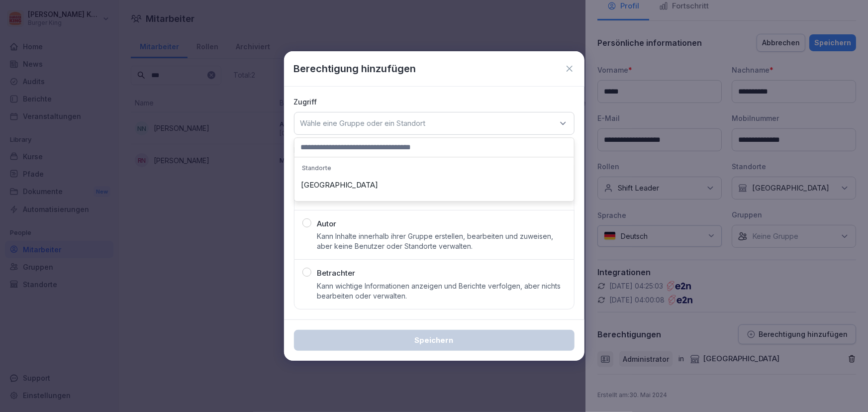  What do you see at coordinates (355, 68) in the screenshot?
I see `p: Berechtigung hinzufügen` at bounding box center [355, 68].